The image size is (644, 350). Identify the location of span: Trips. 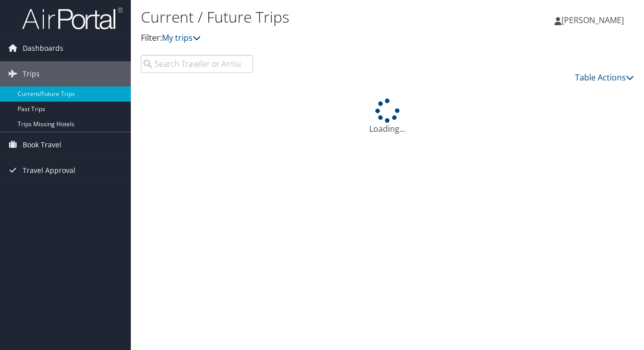
(31, 74).